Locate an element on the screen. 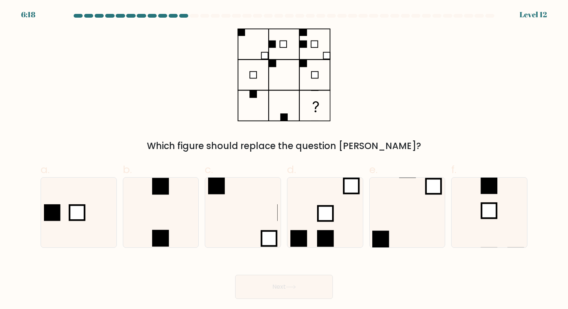 The width and height of the screenshot is (568, 309). span: e. is located at coordinates (373, 169).